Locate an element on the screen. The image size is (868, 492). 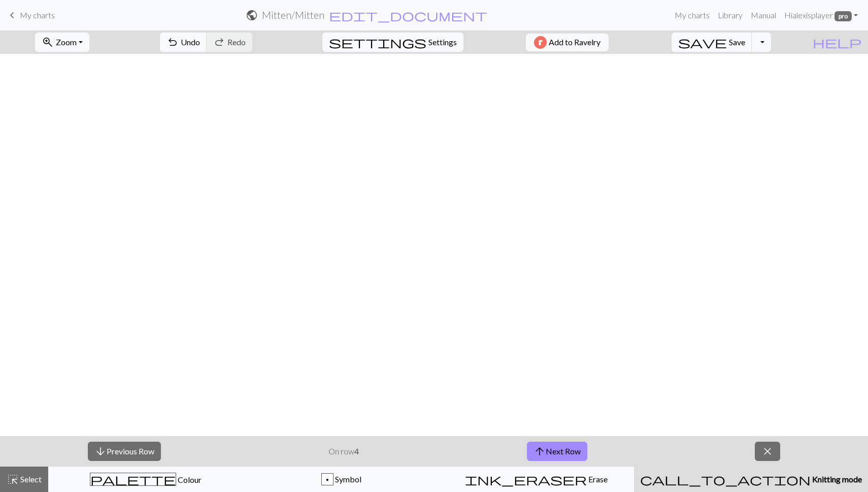
span: keyboard_arrow_left is located at coordinates (12, 15).